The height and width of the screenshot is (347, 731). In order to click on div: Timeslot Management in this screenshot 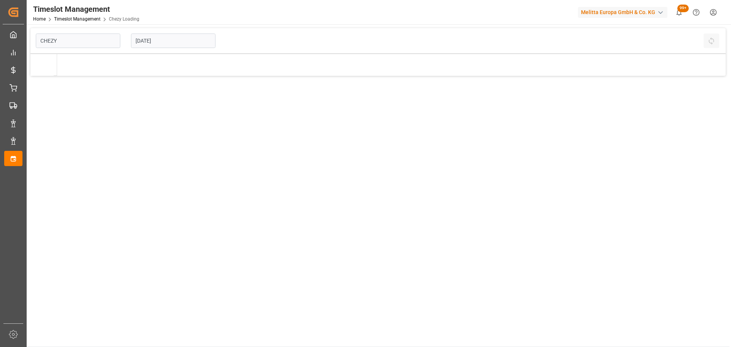, I will do `click(86, 9)`.